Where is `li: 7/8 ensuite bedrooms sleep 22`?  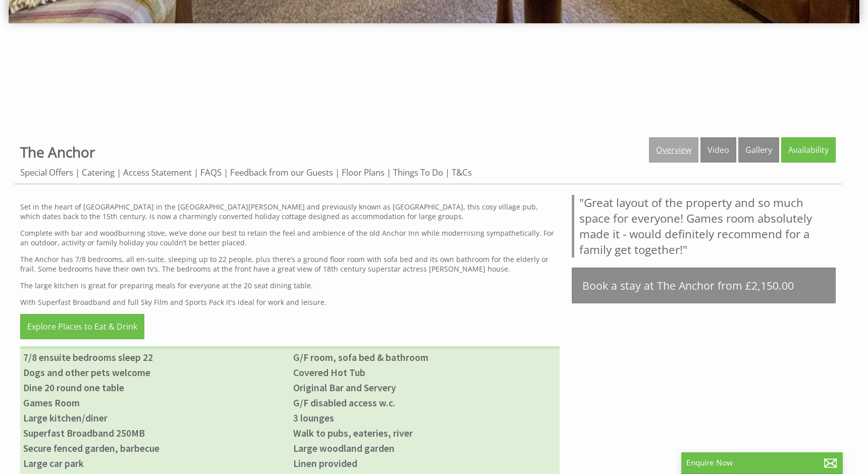 li: 7/8 ensuite bedrooms sleep 22 is located at coordinates (155, 357).